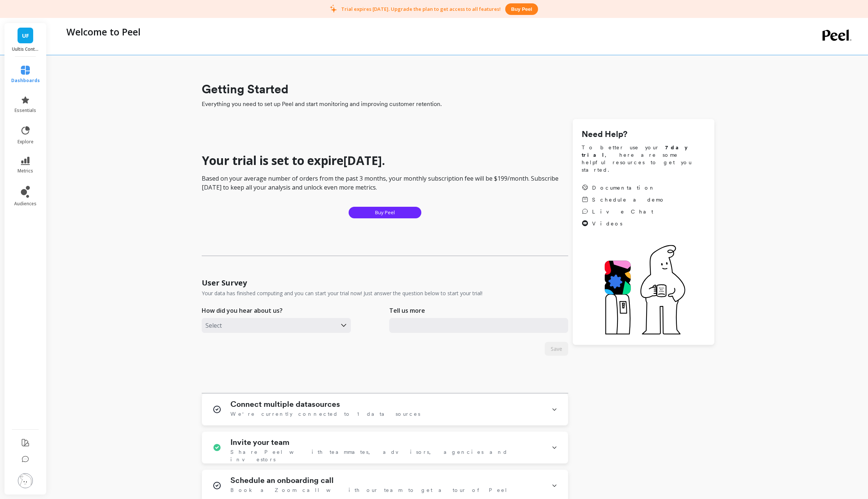 The height and width of the screenshot is (499, 868). I want to click on span: To better use your , here are some helpful resources to get you started., so click(643, 159).